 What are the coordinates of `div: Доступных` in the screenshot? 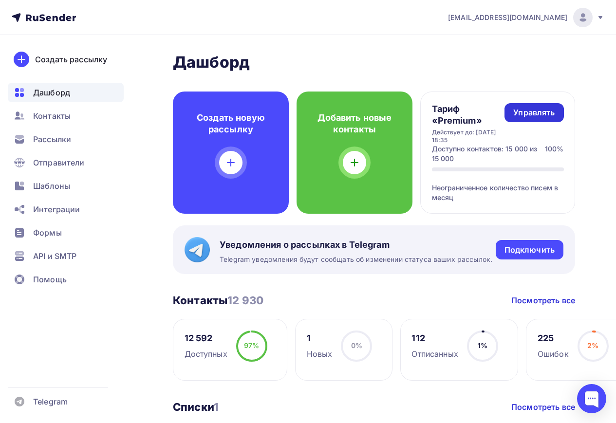 It's located at (206, 354).